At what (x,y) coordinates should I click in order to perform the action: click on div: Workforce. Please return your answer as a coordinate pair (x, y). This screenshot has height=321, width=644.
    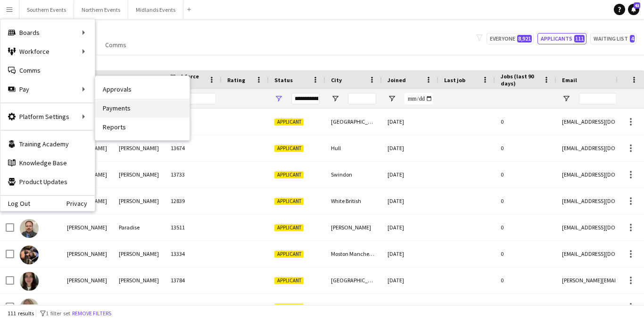
    Looking at the image, I should click on (48, 52).